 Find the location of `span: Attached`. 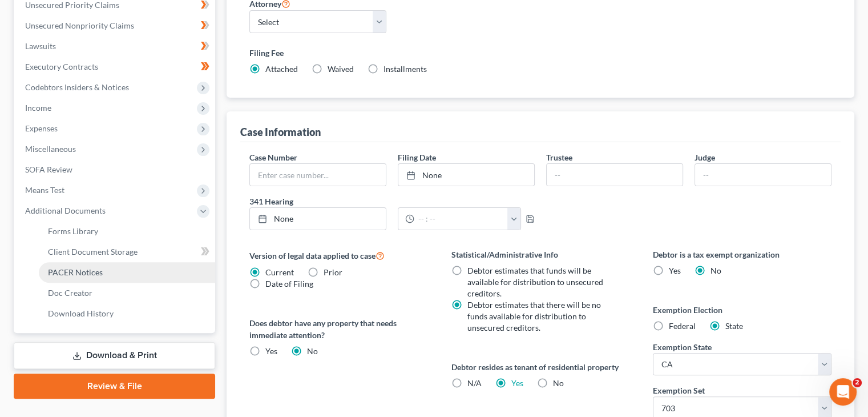

span: Attached is located at coordinates (282, 69).